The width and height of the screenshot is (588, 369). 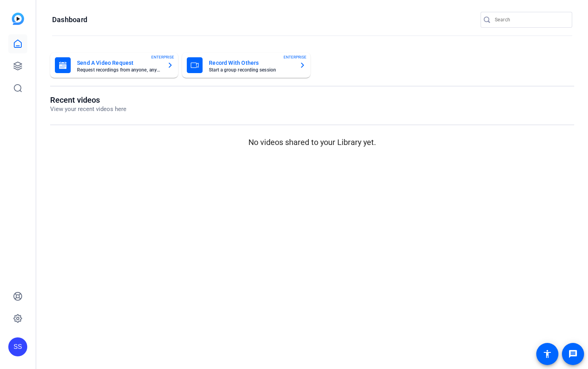 I want to click on h1: Dashboard, so click(x=69, y=20).